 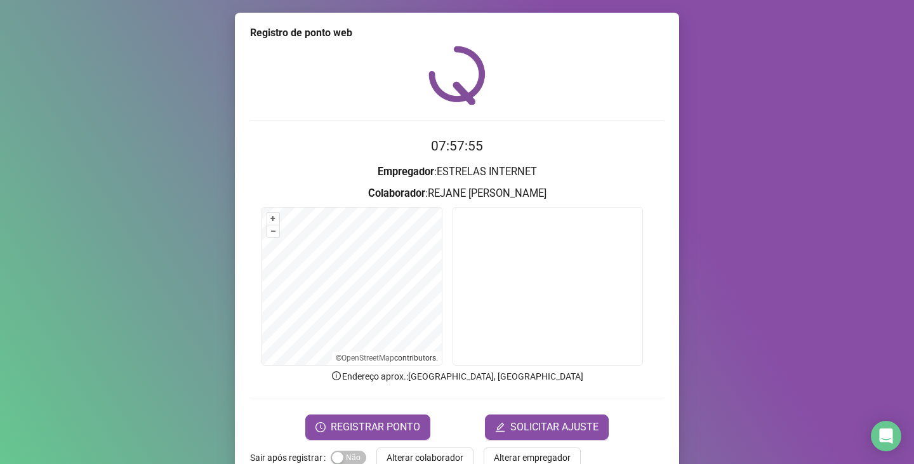 I want to click on strong: Empregador, so click(x=406, y=171).